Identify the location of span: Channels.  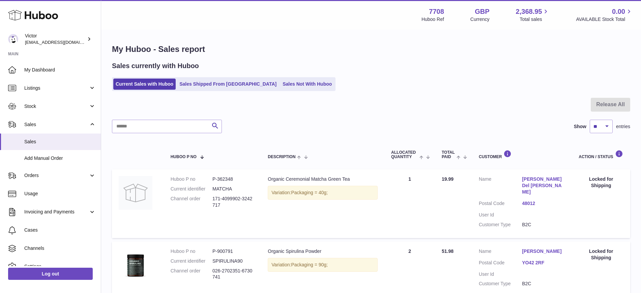
(60, 248).